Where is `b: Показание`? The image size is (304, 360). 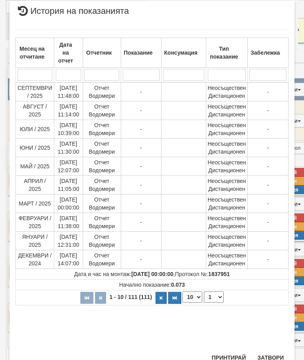 b: Показание is located at coordinates (138, 53).